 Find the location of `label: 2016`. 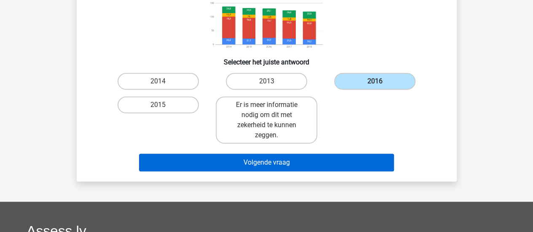

label: 2016 is located at coordinates (374, 81).